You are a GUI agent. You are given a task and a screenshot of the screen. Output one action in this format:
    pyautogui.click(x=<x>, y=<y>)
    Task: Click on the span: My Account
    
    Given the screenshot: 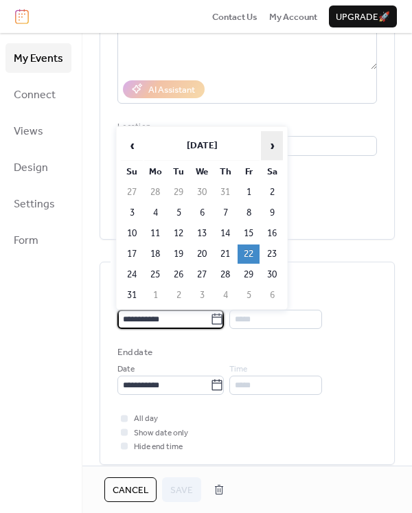 What is the action you would take?
    pyautogui.click(x=294, y=17)
    